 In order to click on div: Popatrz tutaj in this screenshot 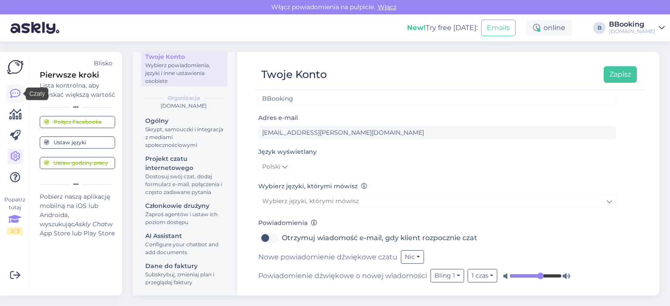, I will do `click(15, 216)`.